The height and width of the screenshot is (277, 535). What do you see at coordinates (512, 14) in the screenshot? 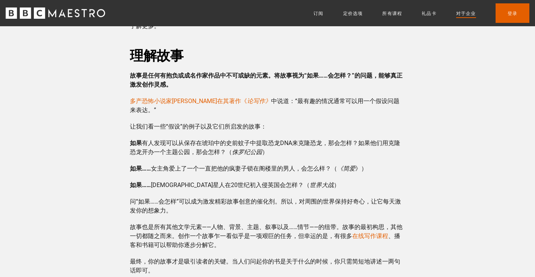
I see `font: 登录` at bounding box center [512, 14].